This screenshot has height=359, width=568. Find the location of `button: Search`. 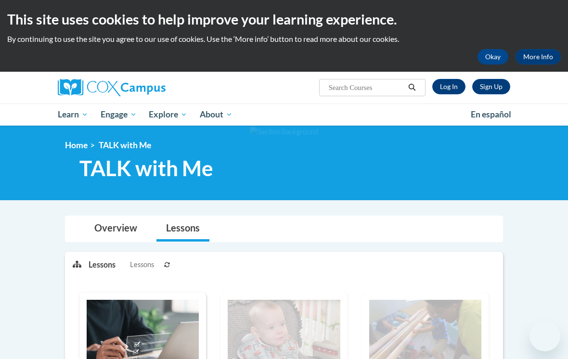

button: Search is located at coordinates (412, 88).